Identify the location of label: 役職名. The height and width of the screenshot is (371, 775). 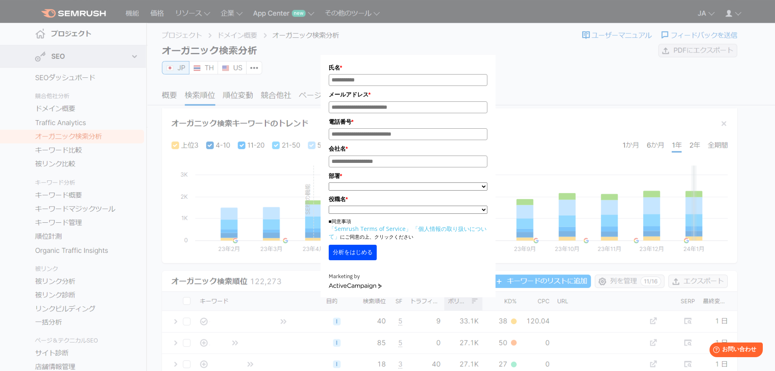
(408, 199).